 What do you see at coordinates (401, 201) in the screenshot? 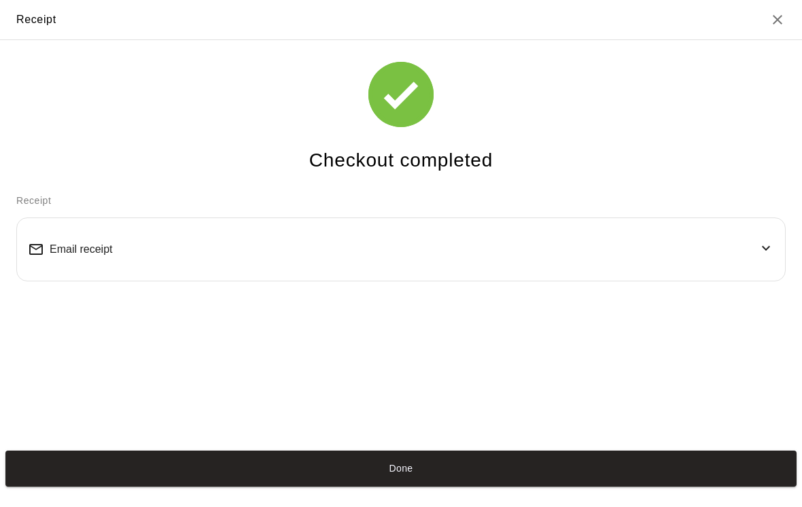
I see `p: Receipt` at bounding box center [401, 201].